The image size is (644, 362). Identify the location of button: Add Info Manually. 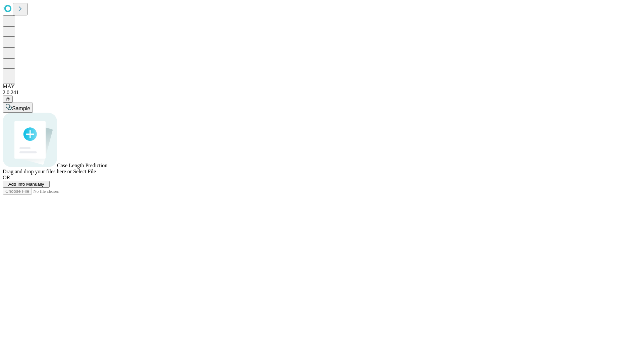
(26, 184).